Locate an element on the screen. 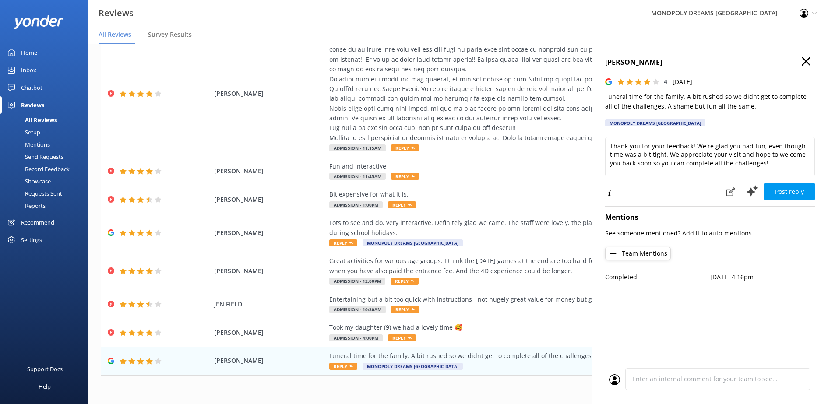 The height and width of the screenshot is (404, 828). span: Admission - 11:15am is located at coordinates (357, 148).